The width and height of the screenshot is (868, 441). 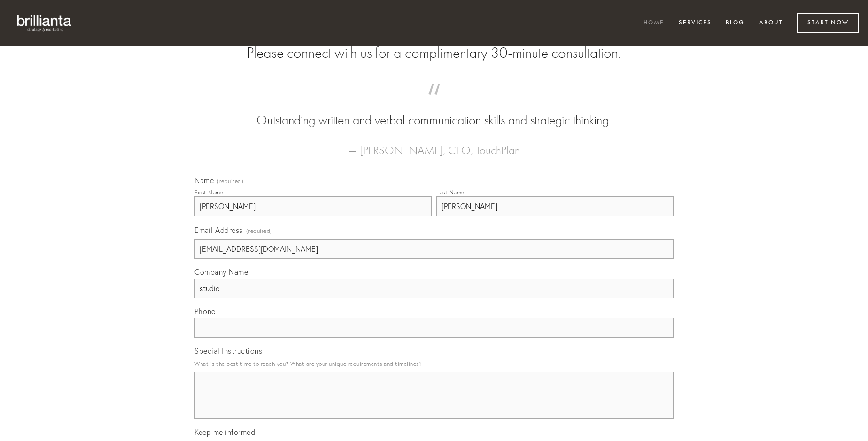 What do you see at coordinates (221, 272) in the screenshot?
I see `span: Company Name` at bounding box center [221, 272].